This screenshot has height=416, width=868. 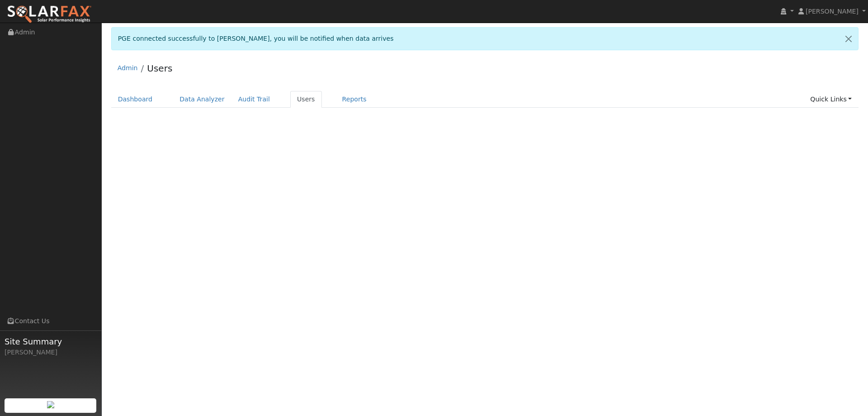 I want to click on a: Dashboard, so click(x=136, y=99).